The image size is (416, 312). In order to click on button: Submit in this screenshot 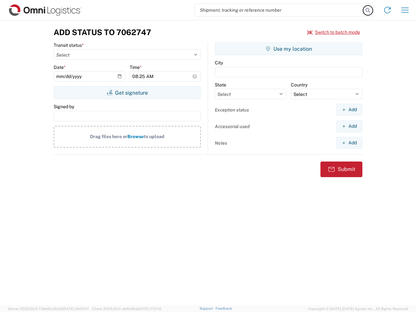, I will do `click(341, 169)`.